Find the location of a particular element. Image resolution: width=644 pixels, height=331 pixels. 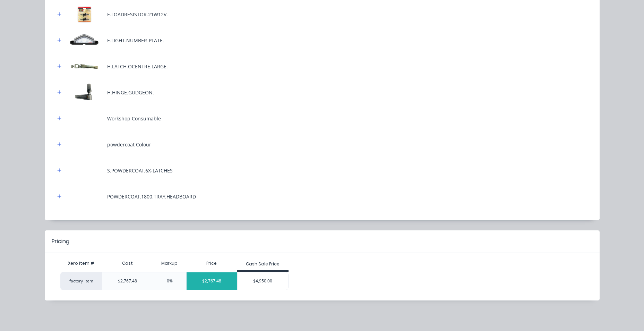

div: Xero Item # is located at coordinates (81, 264).